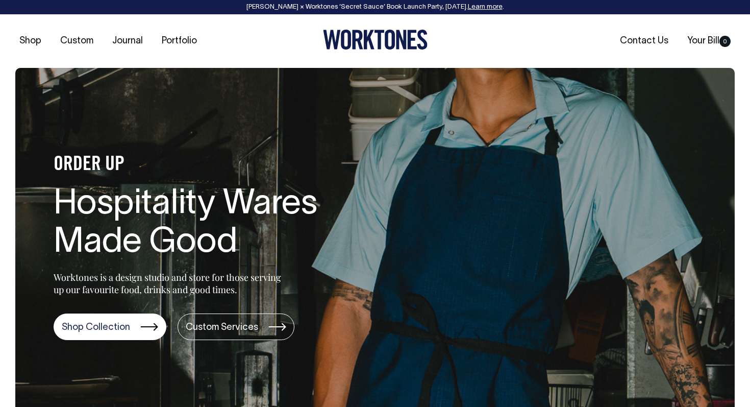 The width and height of the screenshot is (750, 407). I want to click on a: Journal, so click(128, 41).